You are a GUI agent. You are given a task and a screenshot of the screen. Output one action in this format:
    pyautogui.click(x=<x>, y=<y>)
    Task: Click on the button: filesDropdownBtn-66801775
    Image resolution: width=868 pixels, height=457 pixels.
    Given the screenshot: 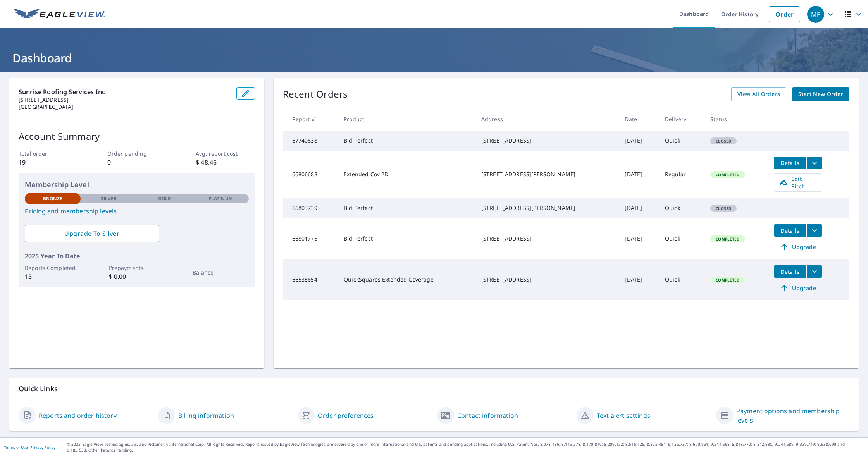 What is the action you would take?
    pyautogui.click(x=814, y=230)
    